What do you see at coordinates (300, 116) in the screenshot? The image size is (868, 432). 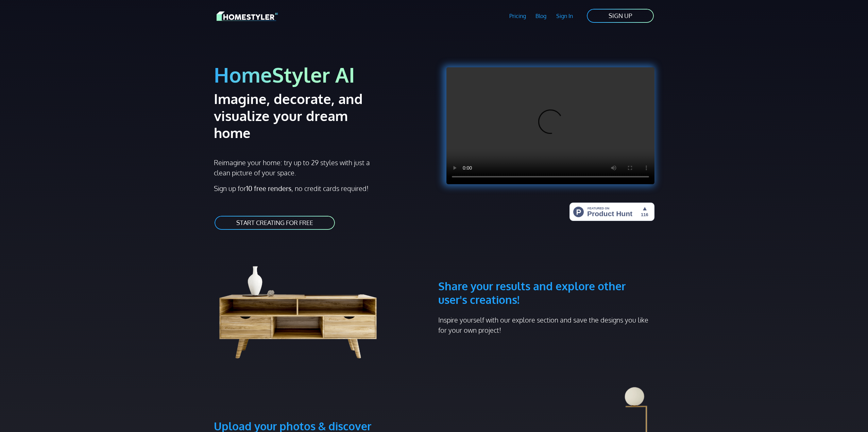 I see `h2: Imagine, decorate, and visualize your dream home` at bounding box center [300, 116].